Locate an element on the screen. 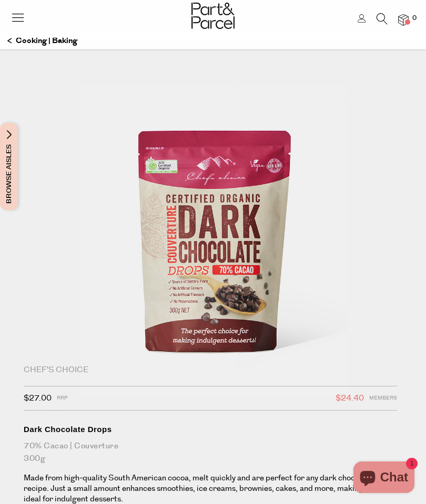  span: 0 is located at coordinates (414, 18).